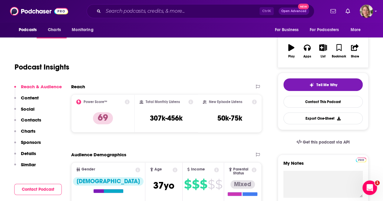 The image size is (383, 201). What do you see at coordinates (323, 102) in the screenshot?
I see `a: Contact This Podcast` at bounding box center [323, 102].